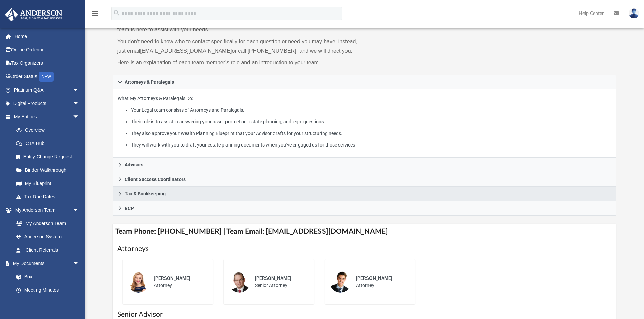 The width and height of the screenshot is (644, 319). What do you see at coordinates (49, 143) in the screenshot?
I see `a: CTA Hub` at bounding box center [49, 143].